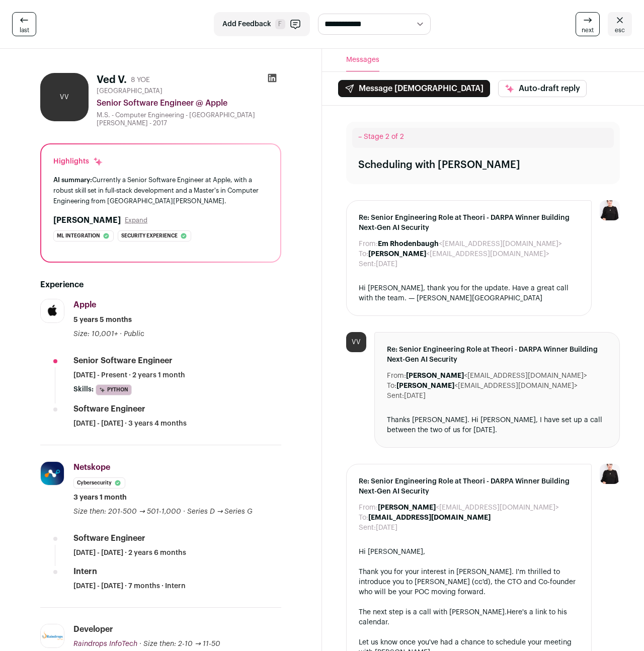  What do you see at coordinates (78, 236) in the screenshot?
I see `span: Ml integration` at bounding box center [78, 236].